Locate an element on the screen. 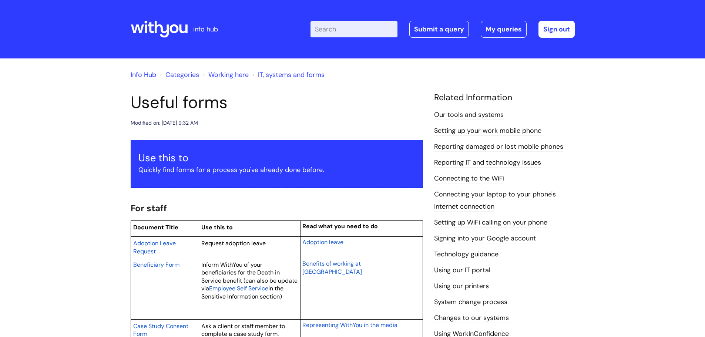 This screenshot has width=705, height=337. a: Setting up WiFi calling on your phone is located at coordinates (491, 223).